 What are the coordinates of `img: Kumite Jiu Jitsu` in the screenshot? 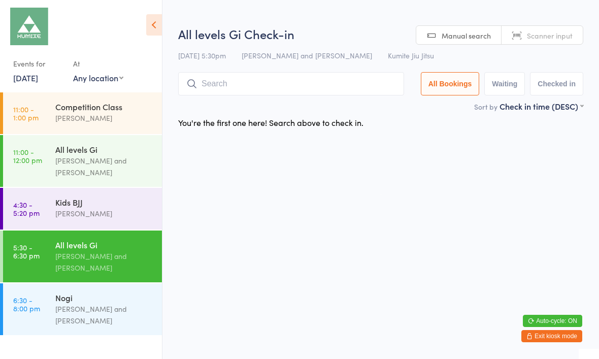 It's located at (29, 26).